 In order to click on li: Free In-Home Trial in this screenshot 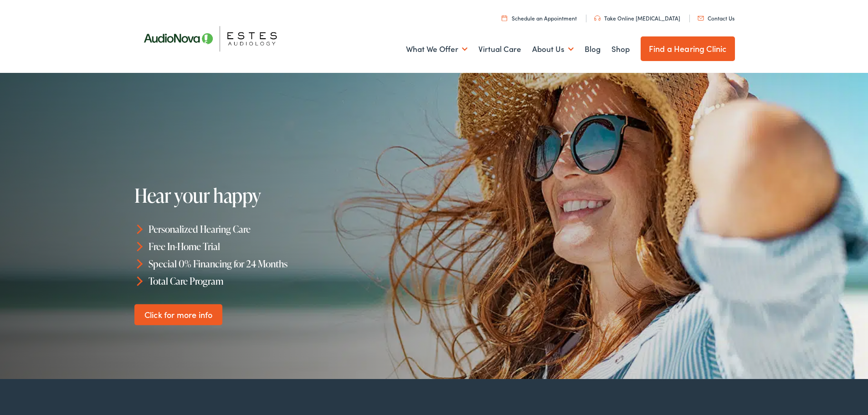, I will do `click(286, 246)`.